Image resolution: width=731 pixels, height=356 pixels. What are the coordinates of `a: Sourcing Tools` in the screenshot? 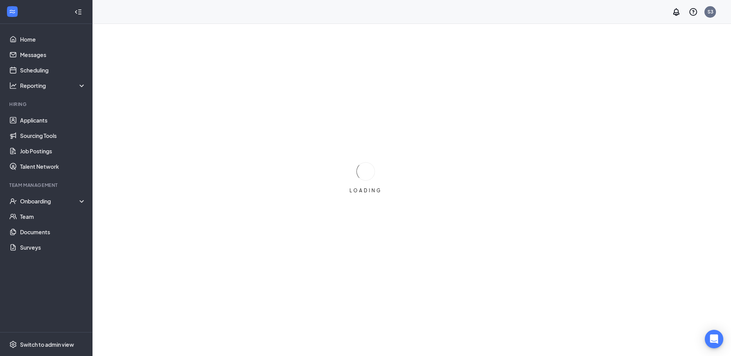 It's located at (53, 136).